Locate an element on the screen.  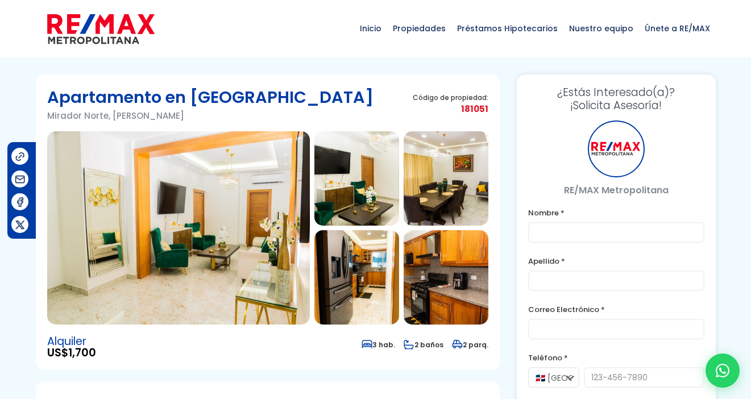
span: Propiedades is located at coordinates (419, 28).